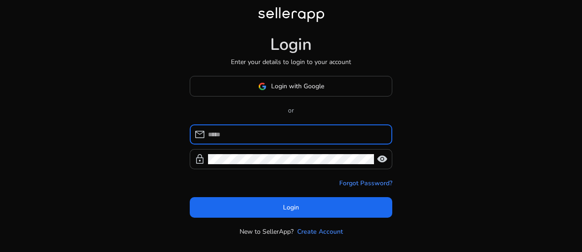  What do you see at coordinates (366, 183) in the screenshot?
I see `a: Forgot Password?` at bounding box center [366, 183].